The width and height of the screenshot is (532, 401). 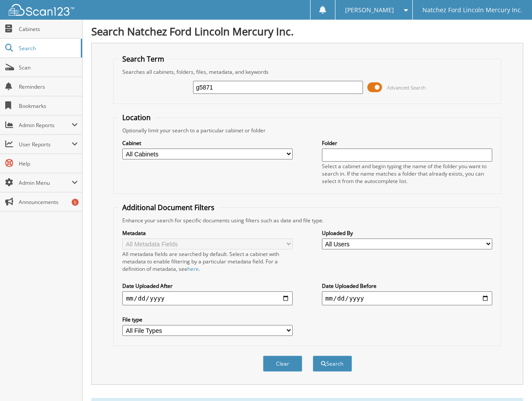 What do you see at coordinates (407, 299) in the screenshot?
I see `input: end` at bounding box center [407, 299].